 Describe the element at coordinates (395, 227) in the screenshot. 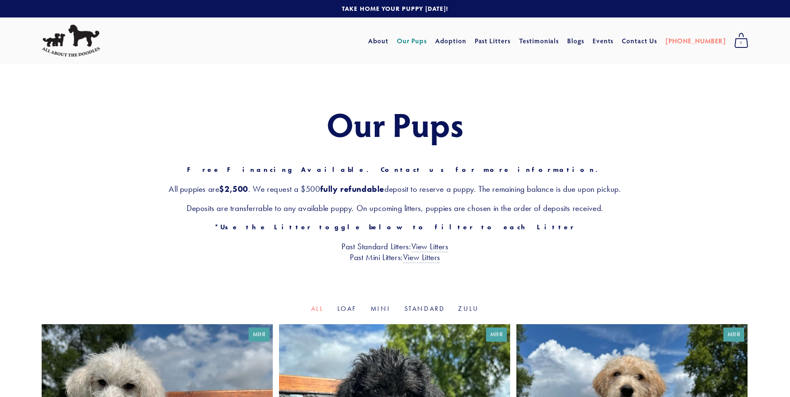

I see `strong: *Use the Litter toggle below to filter to each Litter` at that location.